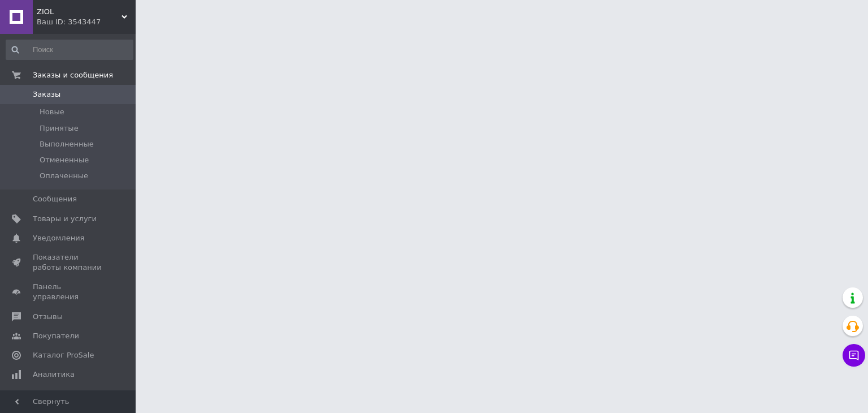  I want to click on span: Заказы, so click(47, 94).